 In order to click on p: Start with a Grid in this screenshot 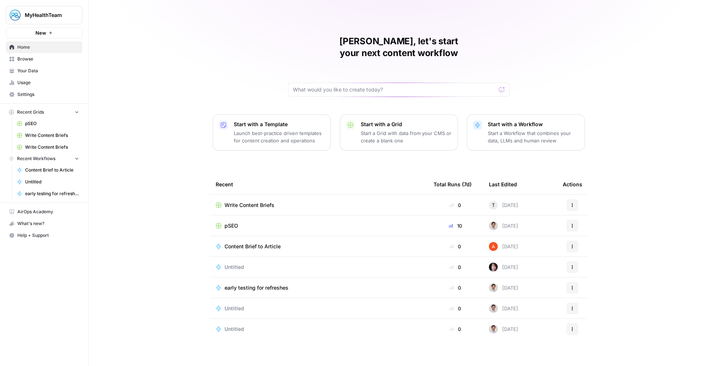, I will do `click(406, 124)`.